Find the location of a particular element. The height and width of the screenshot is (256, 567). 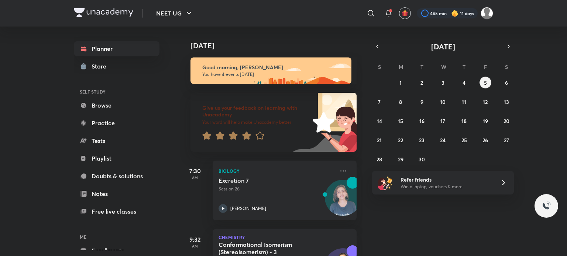

button: September 3, 2025 is located at coordinates (443, 83).